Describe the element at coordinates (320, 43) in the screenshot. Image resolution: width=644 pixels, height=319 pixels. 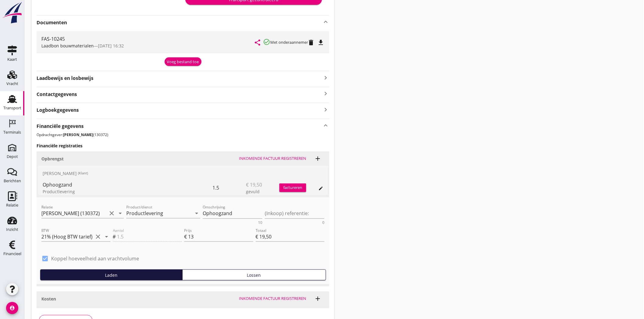
I see `i: file_download` at that location.